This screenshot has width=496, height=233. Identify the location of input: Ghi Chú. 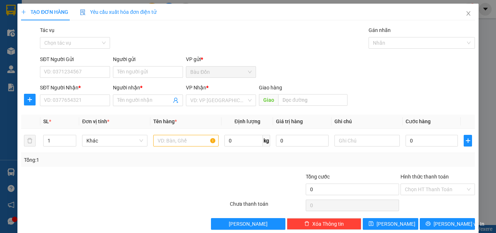
(367, 141).